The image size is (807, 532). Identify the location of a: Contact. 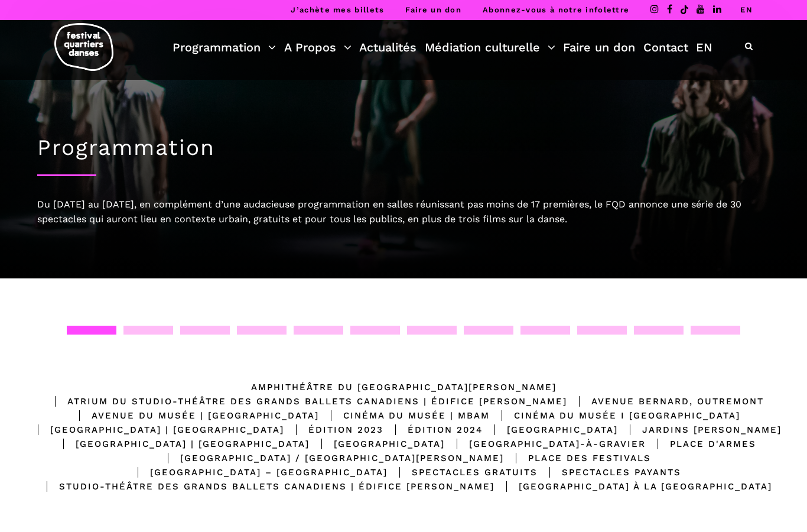
(666, 47).